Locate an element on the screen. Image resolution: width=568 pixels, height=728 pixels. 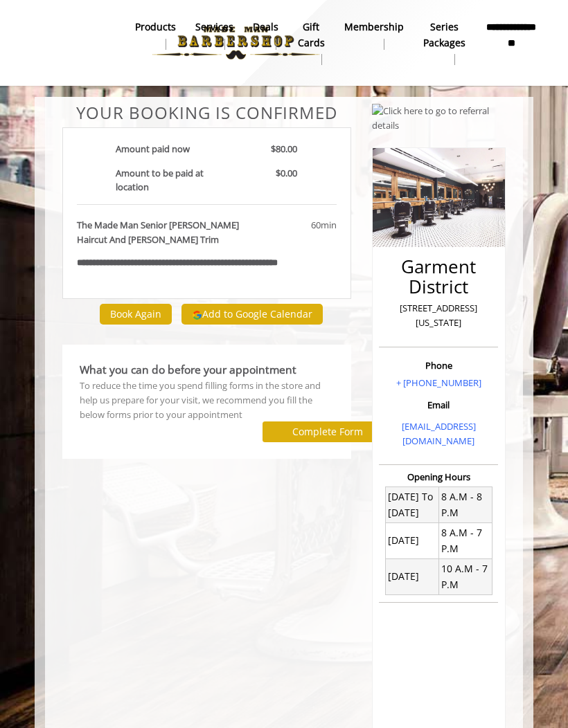
label: Complete Form is located at coordinates (328, 432).